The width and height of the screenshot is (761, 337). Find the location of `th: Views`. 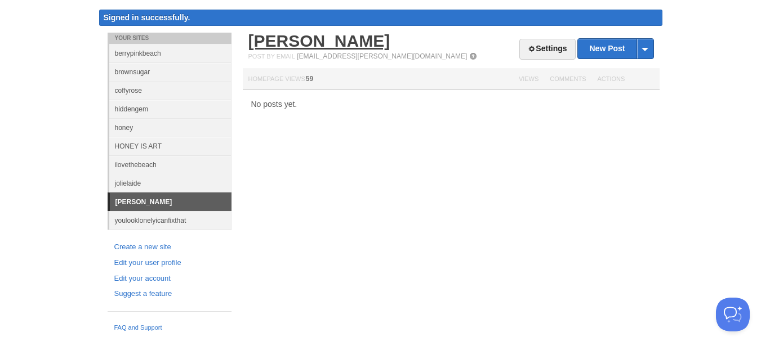

th: Views is located at coordinates (528, 79).